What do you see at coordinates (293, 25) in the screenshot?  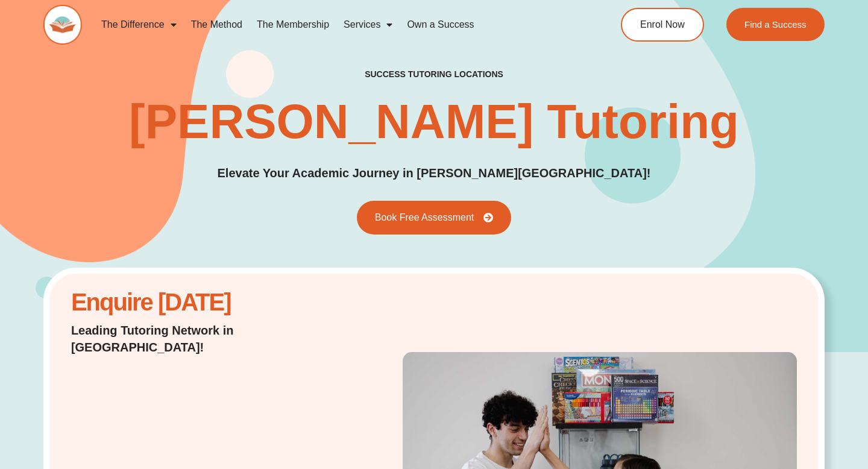 I see `a: The Membership` at bounding box center [293, 25].